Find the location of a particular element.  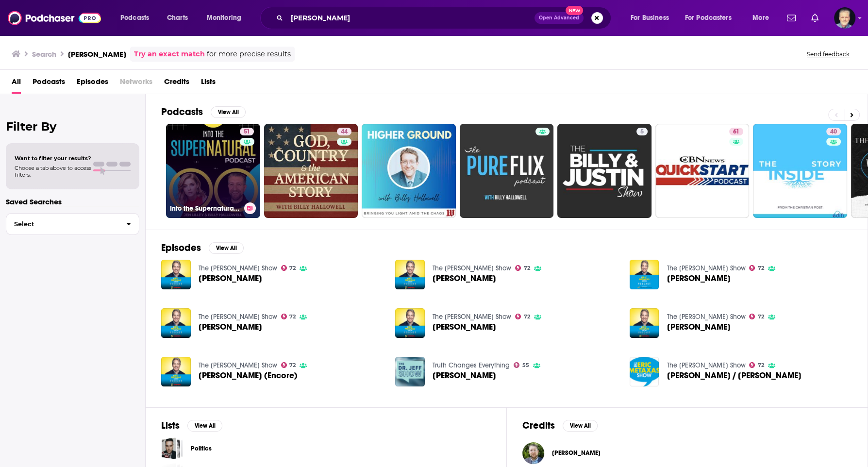

div: Search podcasts, credits, & more... is located at coordinates (445, 18).